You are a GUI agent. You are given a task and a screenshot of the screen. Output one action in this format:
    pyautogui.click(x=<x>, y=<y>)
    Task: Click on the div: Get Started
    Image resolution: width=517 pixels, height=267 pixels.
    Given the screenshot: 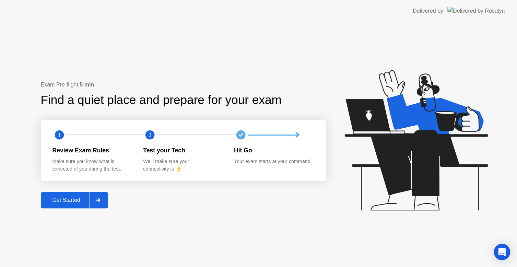 What is the action you would take?
    pyautogui.click(x=66, y=200)
    